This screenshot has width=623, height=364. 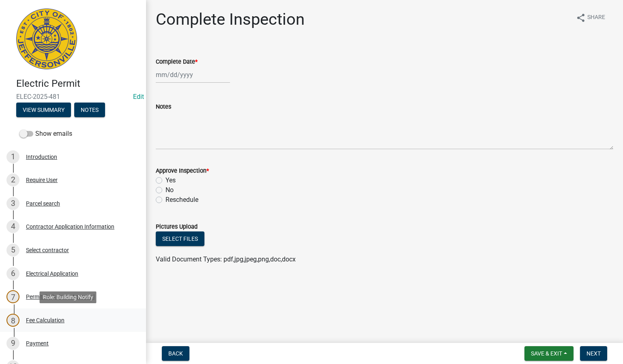 What do you see at coordinates (593, 353) in the screenshot?
I see `span: Next` at bounding box center [593, 353].